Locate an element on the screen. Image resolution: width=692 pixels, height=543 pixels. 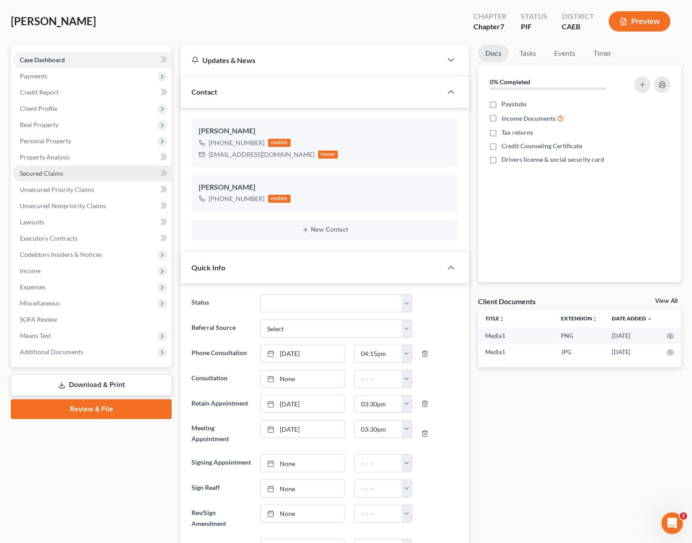
div: Client Documents is located at coordinates (507, 301).